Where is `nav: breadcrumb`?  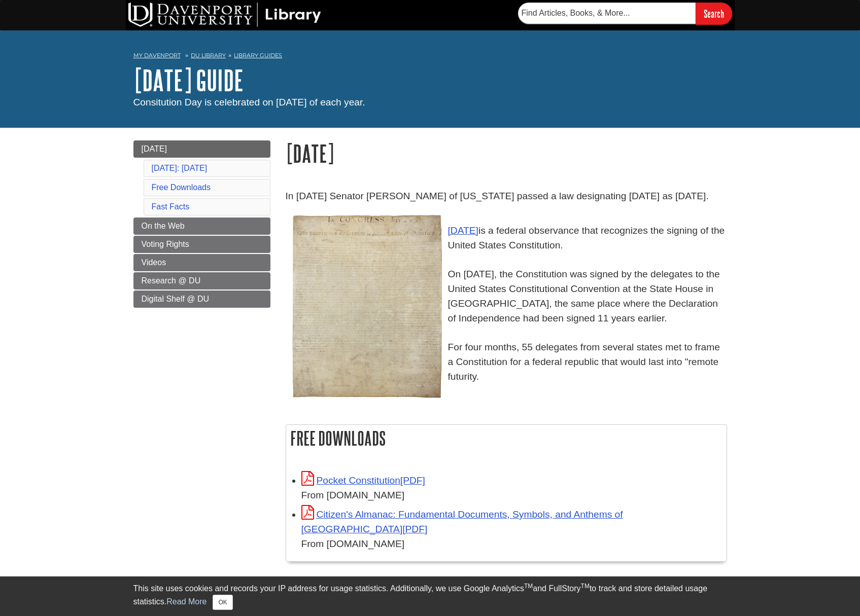 nav: breadcrumb is located at coordinates (430, 57).